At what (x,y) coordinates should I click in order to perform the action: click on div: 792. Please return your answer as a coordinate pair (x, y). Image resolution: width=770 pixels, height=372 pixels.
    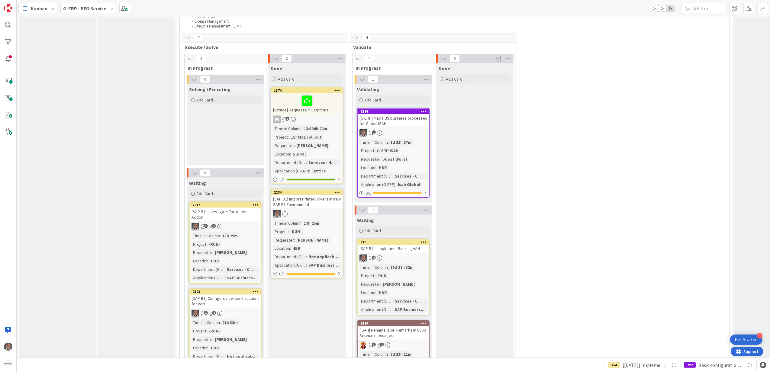
    Looking at the image, I should click on (690, 365).